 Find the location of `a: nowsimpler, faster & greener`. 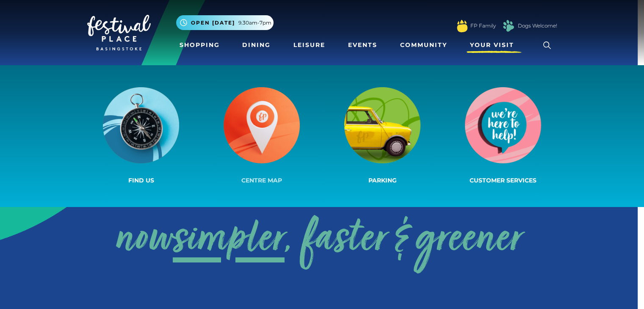

a: nowsimpler, faster & greener is located at coordinates (319, 240).